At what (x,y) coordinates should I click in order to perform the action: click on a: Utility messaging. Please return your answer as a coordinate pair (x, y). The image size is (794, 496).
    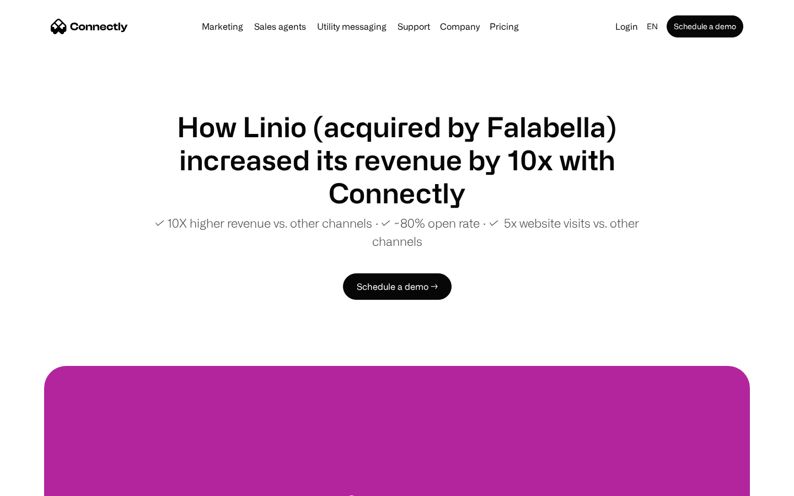
    Looking at the image, I should click on (352, 26).